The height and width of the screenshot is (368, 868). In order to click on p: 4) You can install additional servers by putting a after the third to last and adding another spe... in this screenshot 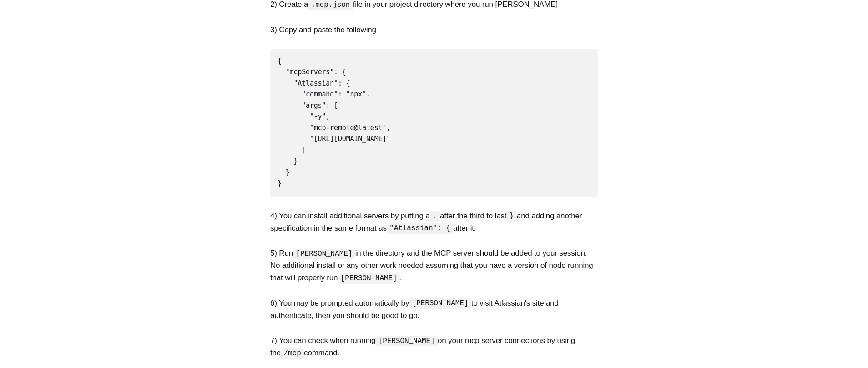, I will do `click(434, 222)`.